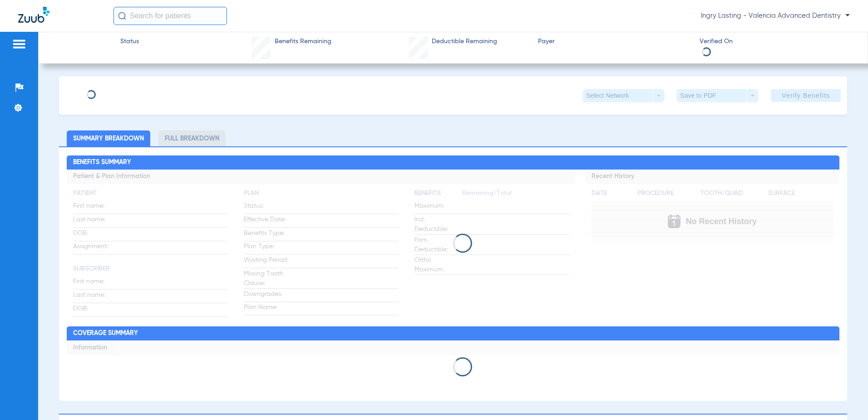 The image size is (868, 420). What do you see at coordinates (109, 138) in the screenshot?
I see `li: Summary Breakdown` at bounding box center [109, 138].